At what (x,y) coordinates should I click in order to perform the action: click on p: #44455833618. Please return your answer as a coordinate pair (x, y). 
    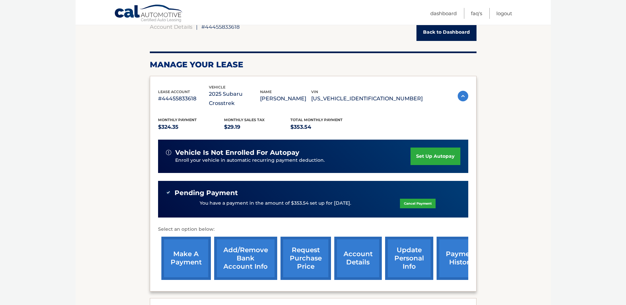
    Looking at the image, I should click on (183, 99).